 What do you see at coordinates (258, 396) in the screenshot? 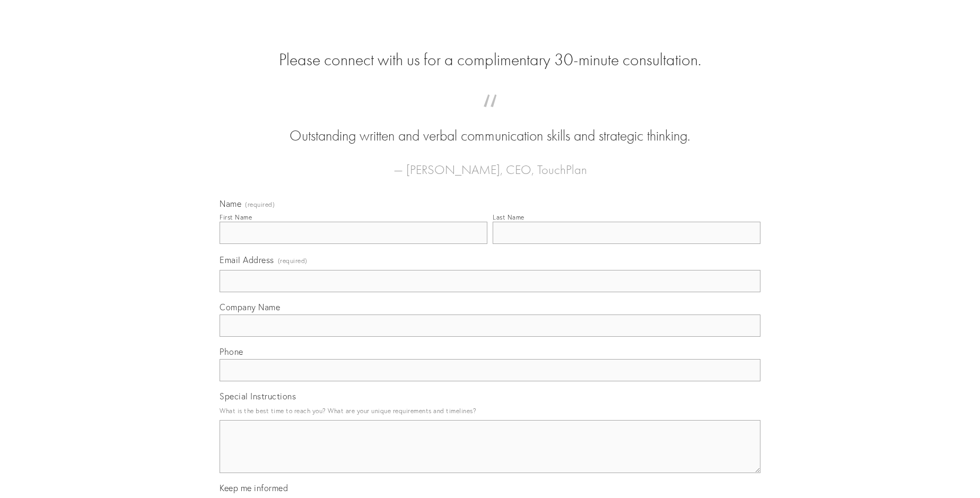
I see `span: Special Instructions` at bounding box center [258, 396].